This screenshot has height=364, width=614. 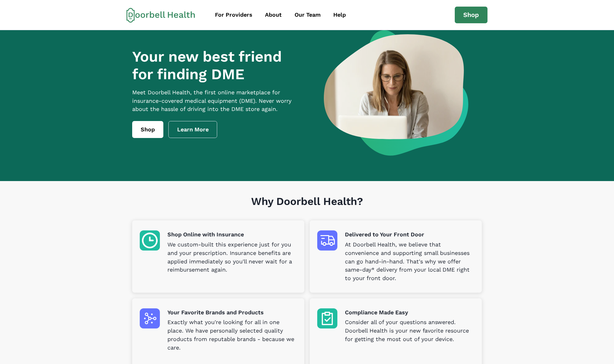 I want to click on img: Delivered to Your Front Door icon, so click(x=327, y=240).